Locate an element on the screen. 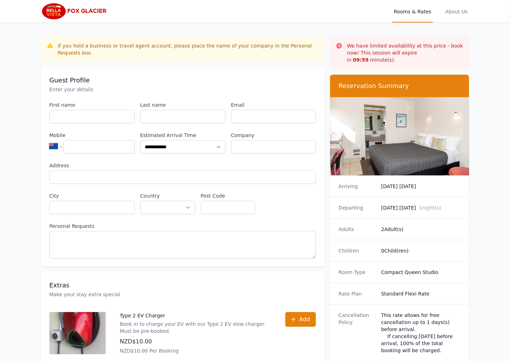 This screenshot has height=361, width=510. label: Company is located at coordinates (274, 135).